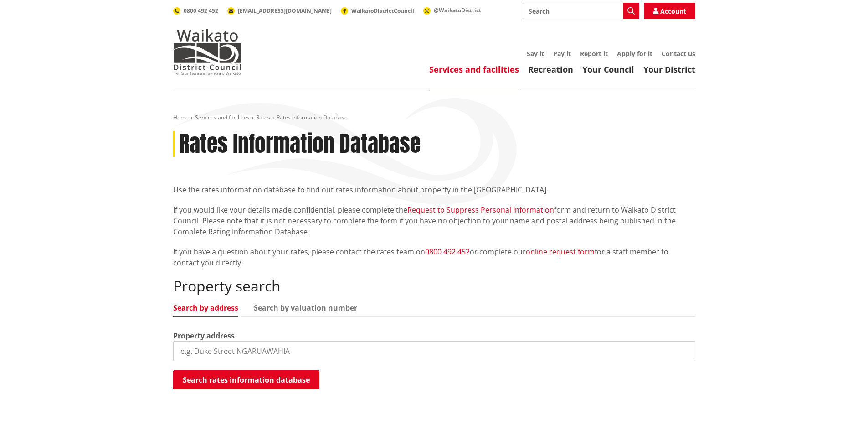  What do you see at coordinates (452, 10) in the screenshot?
I see `a: @WaikatoDistrict` at bounding box center [452, 10].